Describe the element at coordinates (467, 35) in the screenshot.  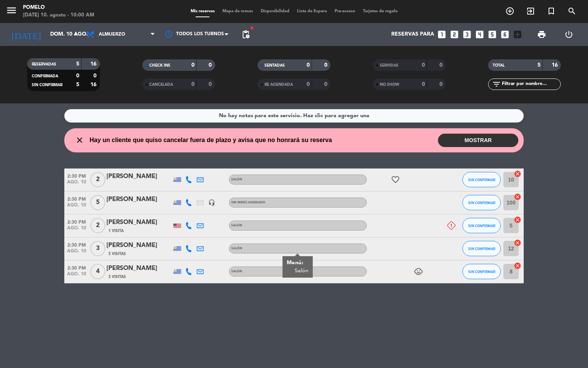
I see `i: looks_3` at that location.